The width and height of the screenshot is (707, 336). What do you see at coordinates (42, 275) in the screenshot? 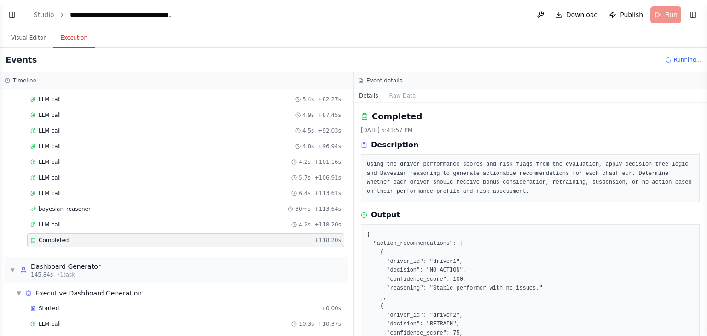
I see `span: 145.84s` at bounding box center [42, 275].